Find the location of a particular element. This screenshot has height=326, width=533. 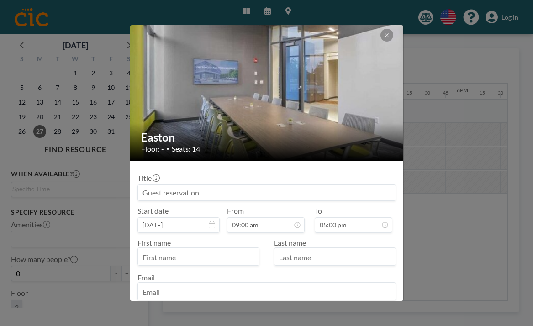

input: Last name is located at coordinates (335, 258).